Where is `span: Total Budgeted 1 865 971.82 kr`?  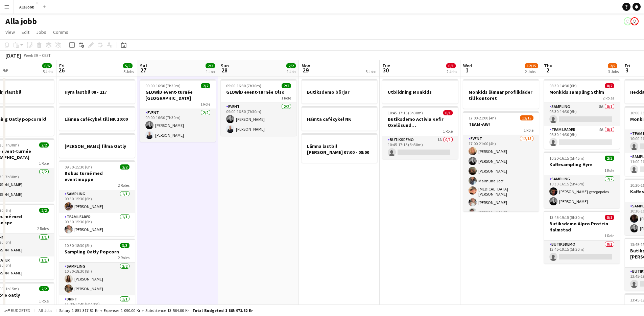 span: Total Budgeted 1 865 971.82 kr is located at coordinates (223, 311).